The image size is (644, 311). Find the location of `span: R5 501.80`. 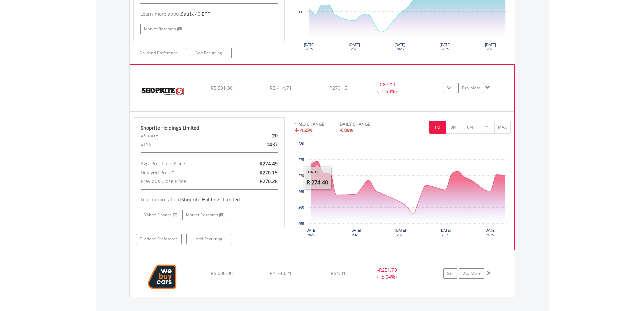

span: R5 501.80 is located at coordinates (221, 88).